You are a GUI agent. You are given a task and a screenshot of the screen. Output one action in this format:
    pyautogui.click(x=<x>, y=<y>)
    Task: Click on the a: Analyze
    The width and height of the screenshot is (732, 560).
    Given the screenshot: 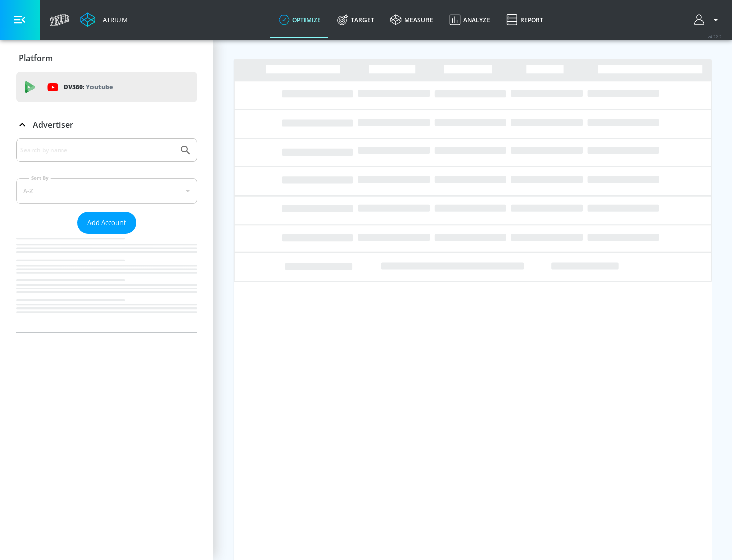 What is the action you would take?
    pyautogui.click(x=470, y=20)
    